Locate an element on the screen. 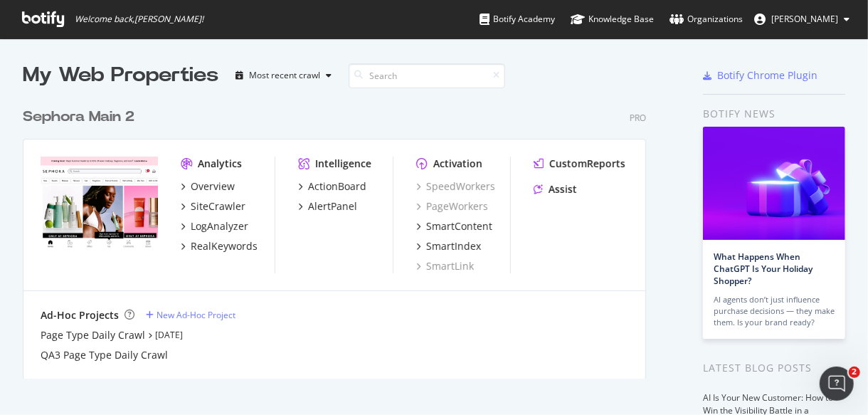 This screenshot has width=868, height=415. a: SmartLink is located at coordinates (444, 266).